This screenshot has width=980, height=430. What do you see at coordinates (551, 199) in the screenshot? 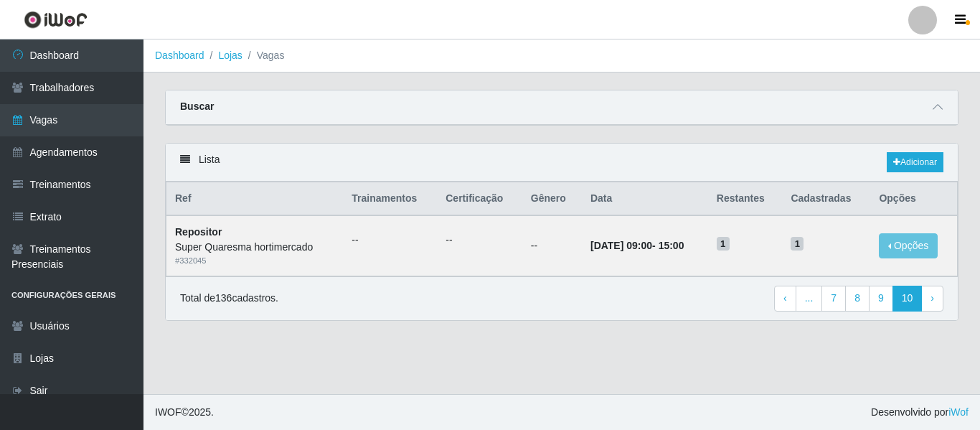
I see `th: Gênero` at bounding box center [551, 199].